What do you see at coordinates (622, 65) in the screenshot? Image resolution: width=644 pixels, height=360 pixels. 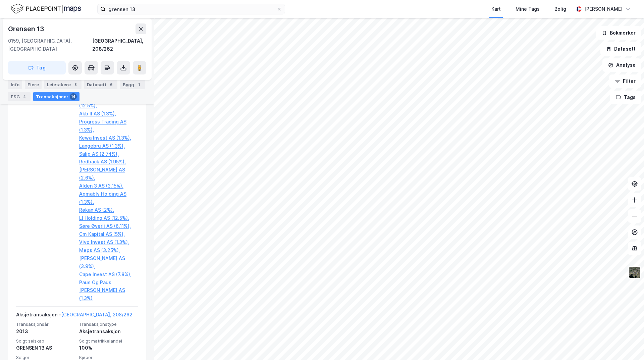 I see `button: Analyse` at bounding box center [622, 65].